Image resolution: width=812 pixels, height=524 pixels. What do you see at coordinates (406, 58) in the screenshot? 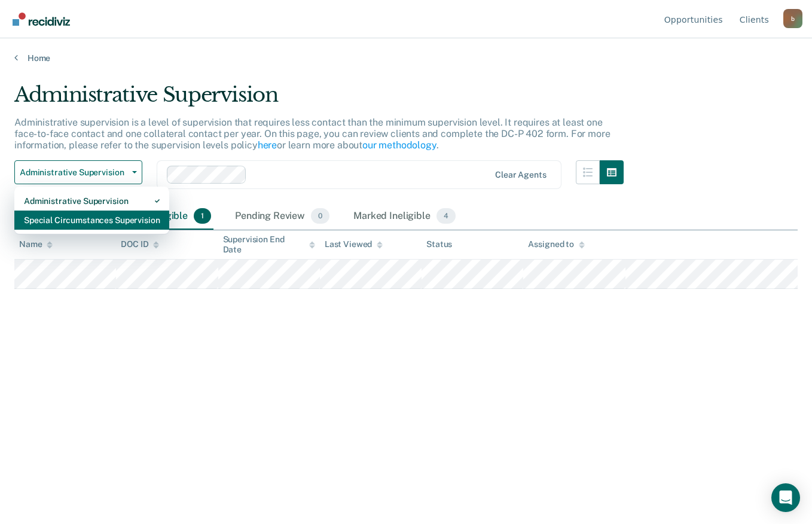
I see `a: Home` at bounding box center [406, 58].